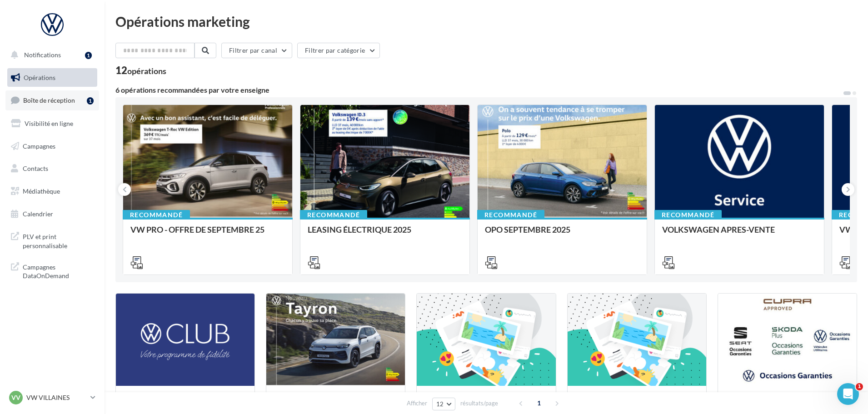 This screenshot has width=868, height=414. Describe the element at coordinates (486, 21) in the screenshot. I see `div: Opérations marketing` at that location.